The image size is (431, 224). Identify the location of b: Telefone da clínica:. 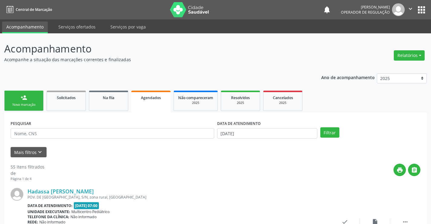
(48, 216).